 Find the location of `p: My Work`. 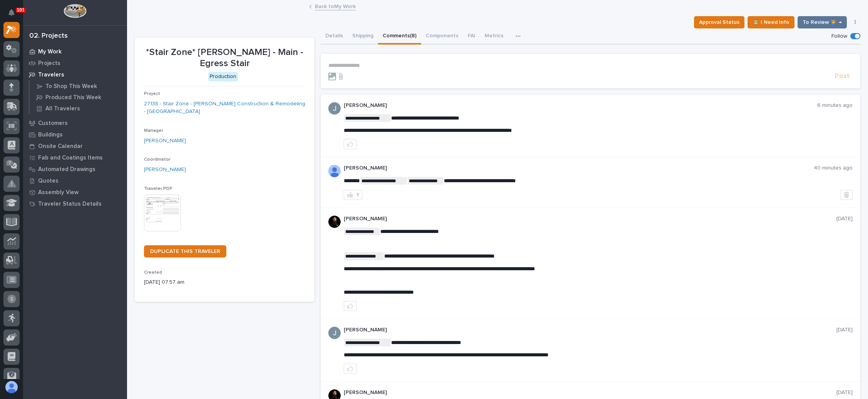

p: My Work is located at coordinates (50, 52).